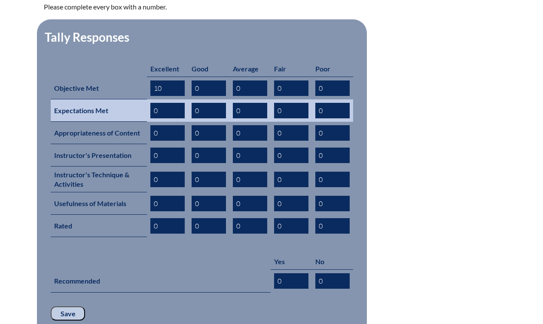  I want to click on th: Usefulness of Materials, so click(99, 203).